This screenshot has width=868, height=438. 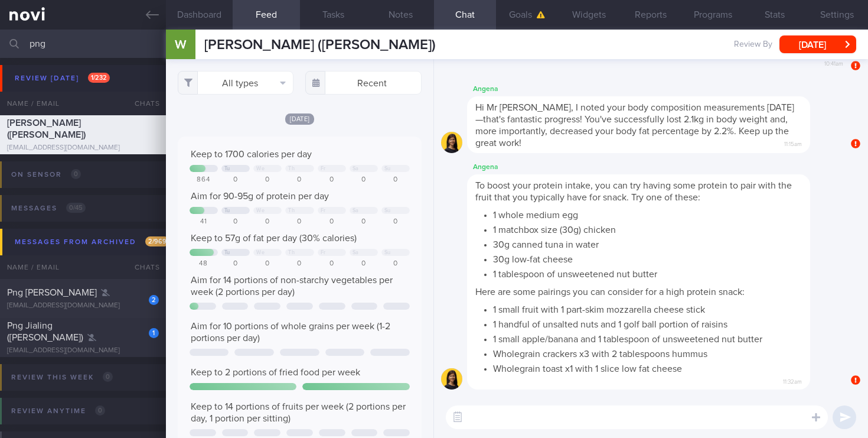 What do you see at coordinates (235, 83) in the screenshot?
I see `button: All types` at bounding box center [235, 83].